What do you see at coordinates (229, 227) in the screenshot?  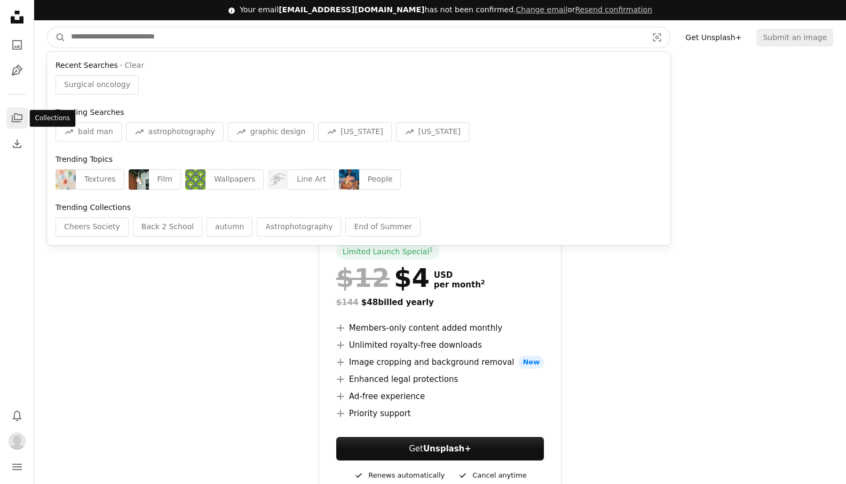 I see `div: autumn` at bounding box center [229, 227].